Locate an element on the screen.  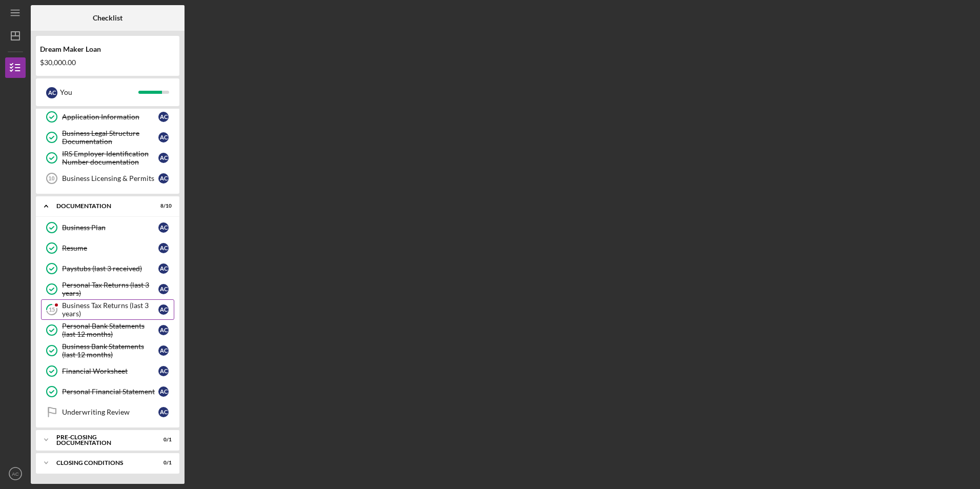
a: IRS Employer Identification Number documentationAC is located at coordinates (108, 158).